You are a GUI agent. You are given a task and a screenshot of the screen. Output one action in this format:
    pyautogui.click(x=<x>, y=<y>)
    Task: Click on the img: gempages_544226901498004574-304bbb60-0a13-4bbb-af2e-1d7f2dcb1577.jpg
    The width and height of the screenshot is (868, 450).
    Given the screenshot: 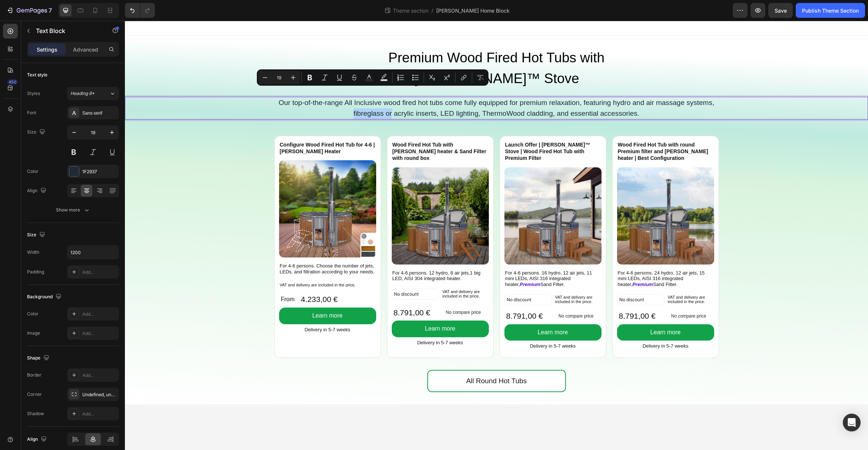 What is the action you would take?
    pyautogui.click(x=428, y=195)
    